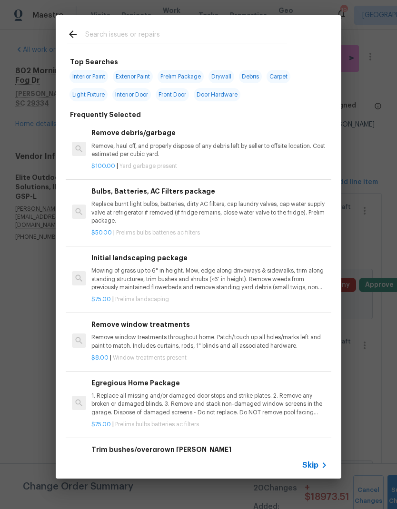  I want to click on span: Carpet, so click(278, 77).